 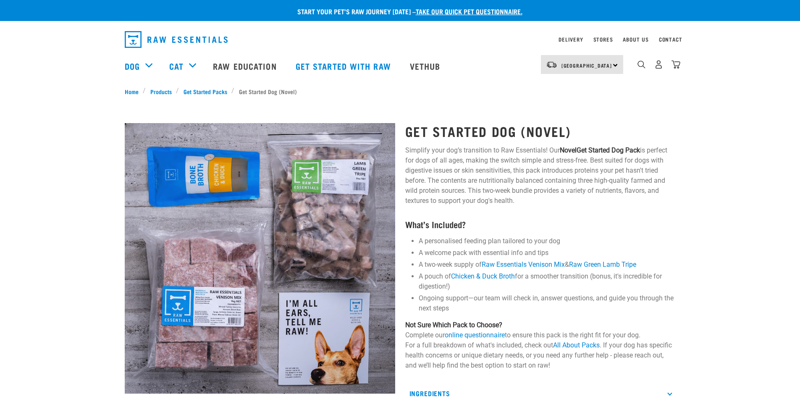 What do you see at coordinates (400, 91) in the screenshot?
I see `nav: breadcrumbs` at bounding box center [400, 91].